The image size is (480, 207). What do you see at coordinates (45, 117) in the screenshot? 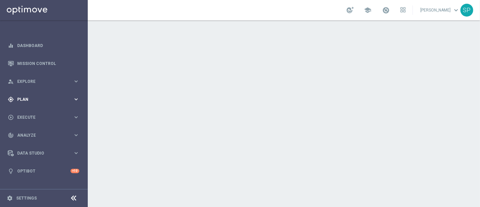
I see `span: Execute` at bounding box center [45, 117].